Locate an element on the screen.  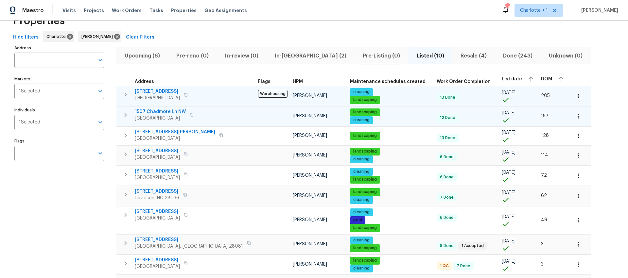
span: 1 QC is located at coordinates (444, 266).